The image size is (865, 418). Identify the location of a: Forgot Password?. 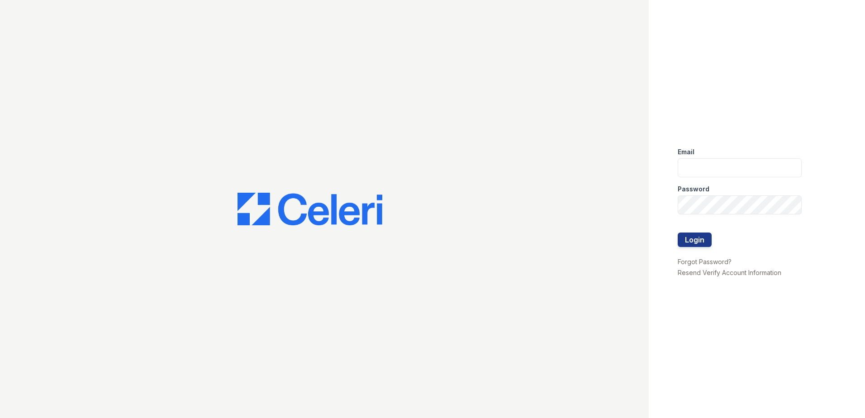
(704, 261).